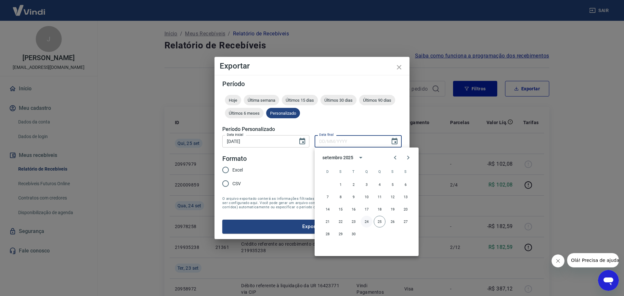  What do you see at coordinates (338, 100) in the screenshot?
I see `div: Últimos 30 dias` at bounding box center [338, 100].